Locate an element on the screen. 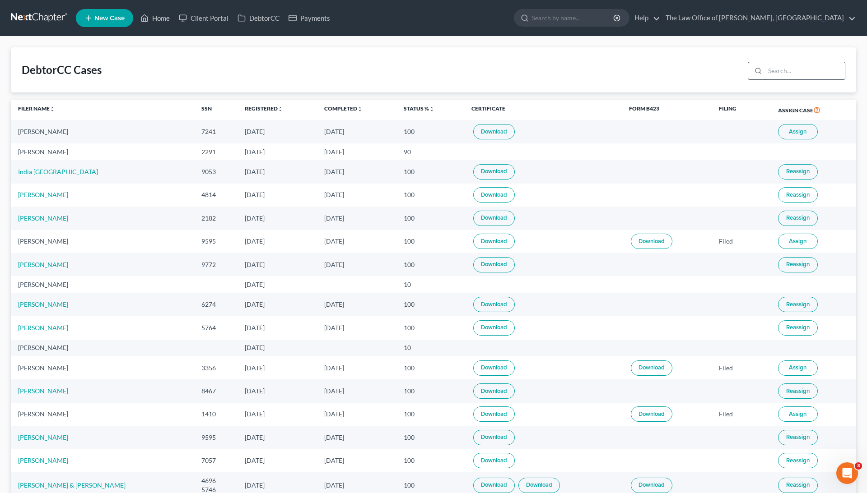  th: Form B423 is located at coordinates (666, 110).